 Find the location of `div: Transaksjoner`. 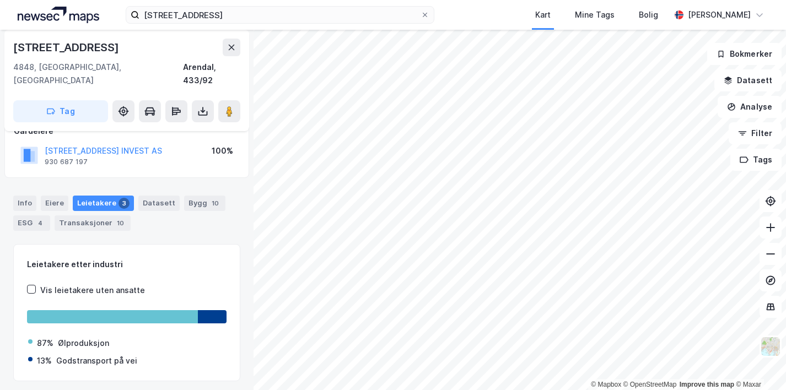

div: Transaksjoner is located at coordinates (93, 223).